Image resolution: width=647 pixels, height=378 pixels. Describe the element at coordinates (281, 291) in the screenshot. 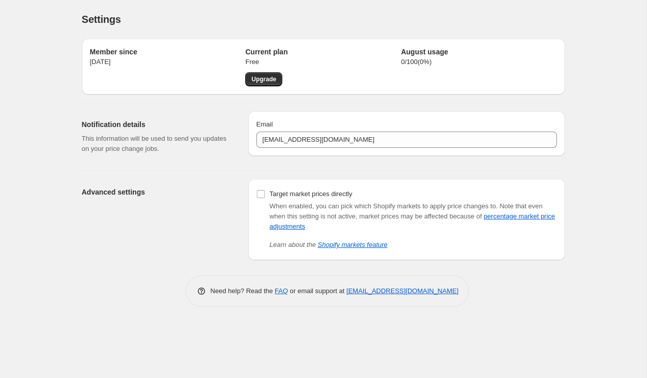

I see `a: FAQ` at that location.